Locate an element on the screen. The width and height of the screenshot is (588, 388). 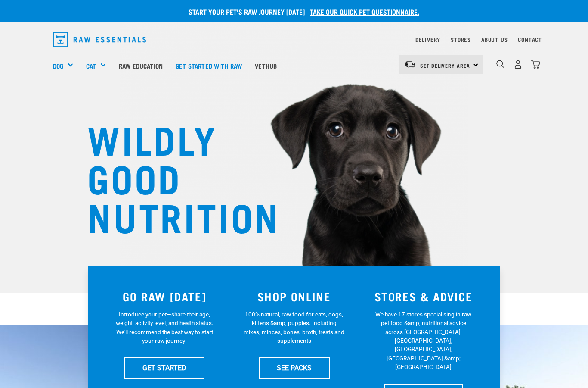
img: user.png is located at coordinates (518, 64).